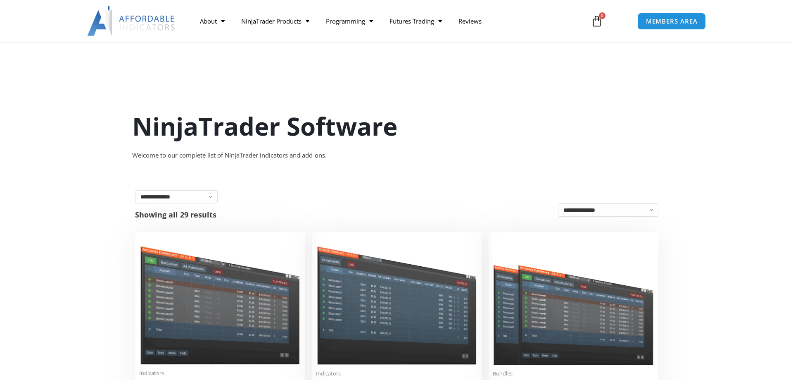 The image size is (793, 380). What do you see at coordinates (397, 300) in the screenshot?
I see `img: Account Risk Manager` at bounding box center [397, 300].